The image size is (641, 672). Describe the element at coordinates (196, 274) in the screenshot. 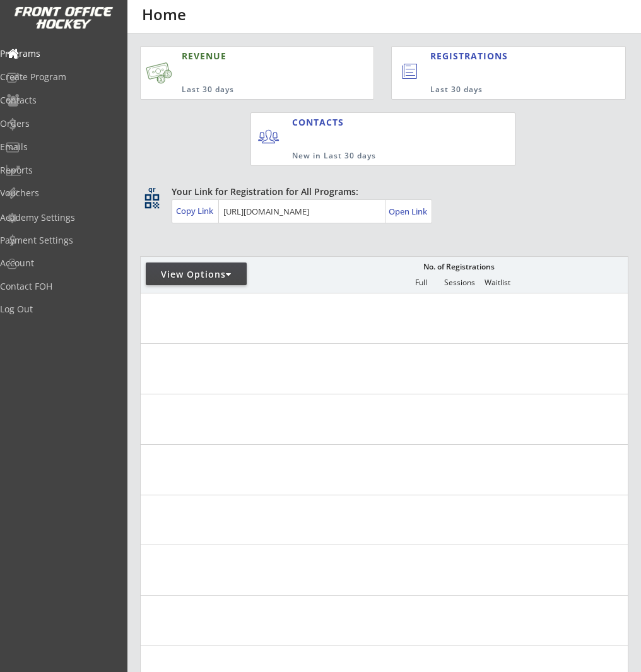

I see `div: View Options` at that location.